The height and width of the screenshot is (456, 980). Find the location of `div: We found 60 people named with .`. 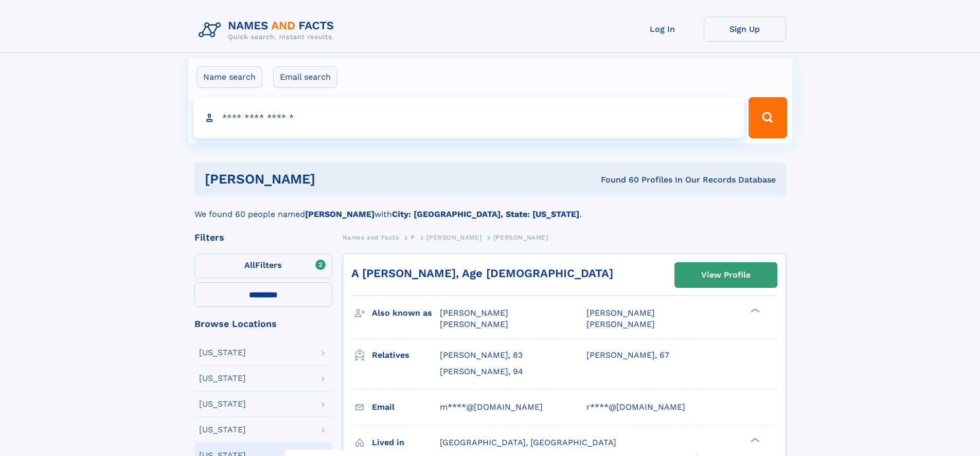

div: We found 60 people named with . is located at coordinates (490, 208).